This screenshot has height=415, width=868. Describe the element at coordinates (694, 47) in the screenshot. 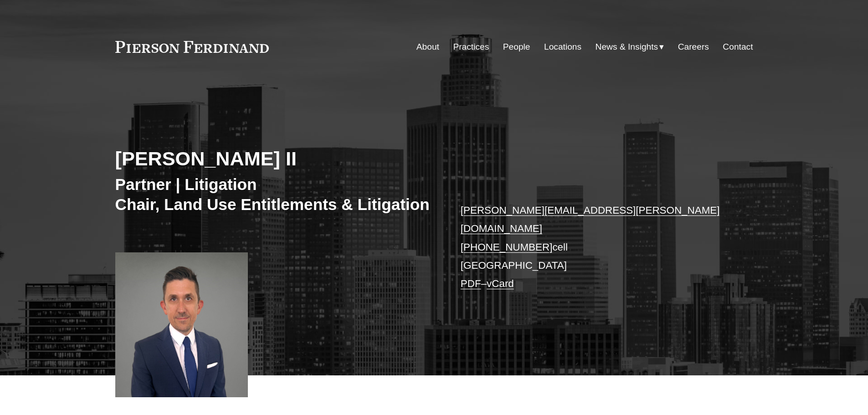

I see `a: Careers` at that location.